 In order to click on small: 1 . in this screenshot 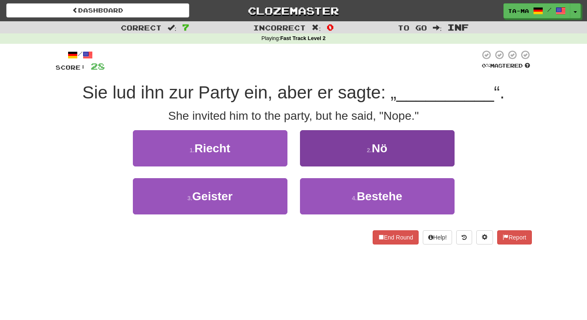, I will do `click(192, 150)`.